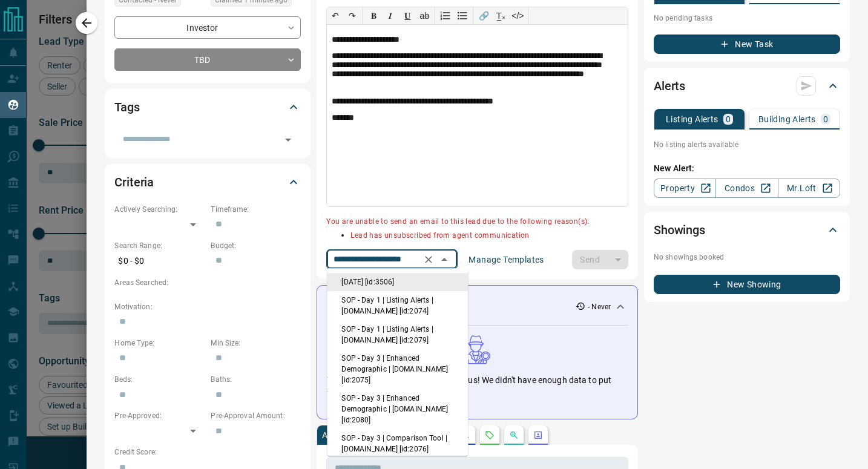 The image size is (868, 469). What do you see at coordinates (684, 188) in the screenshot?
I see `a: Property` at bounding box center [684, 188].